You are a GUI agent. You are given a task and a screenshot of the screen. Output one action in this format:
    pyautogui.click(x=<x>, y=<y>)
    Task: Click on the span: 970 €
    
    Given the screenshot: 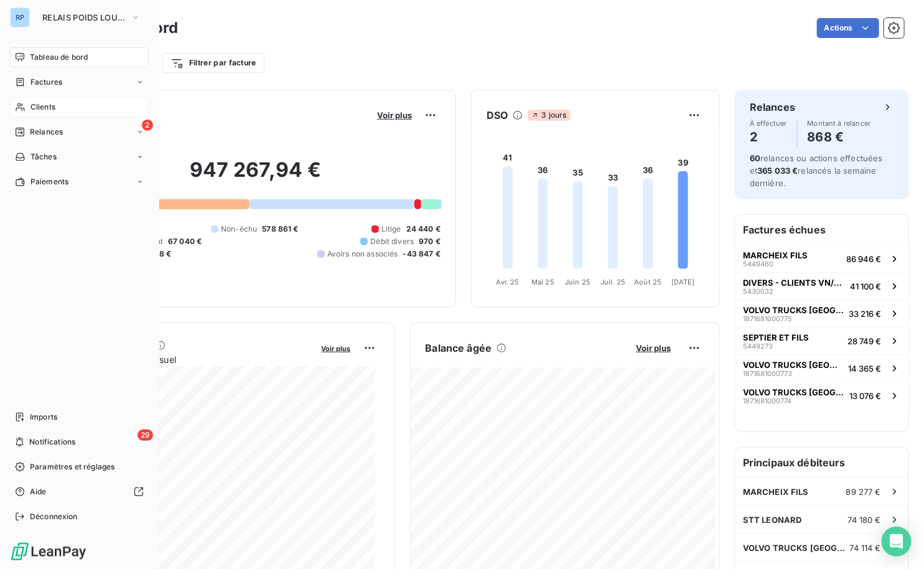 What is the action you would take?
    pyautogui.click(x=429, y=241)
    